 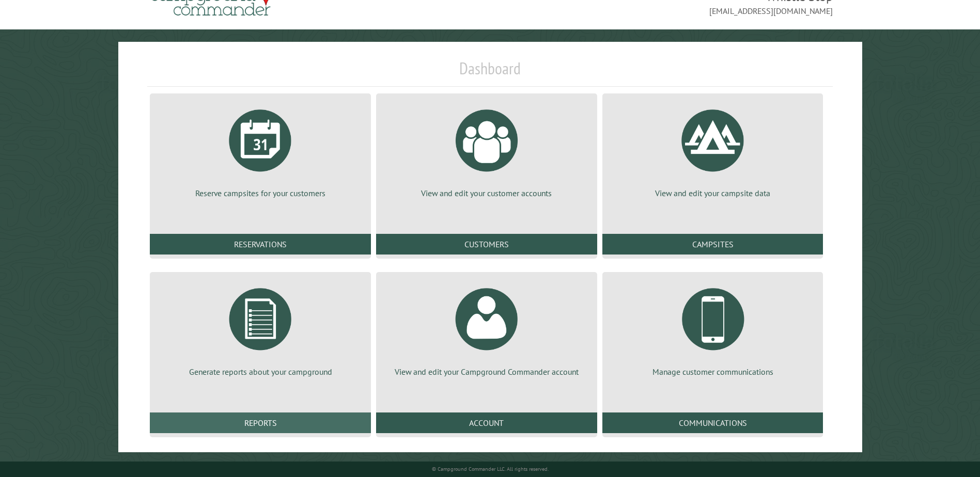 I want to click on p: View and edit your customer accounts, so click(x=486, y=193).